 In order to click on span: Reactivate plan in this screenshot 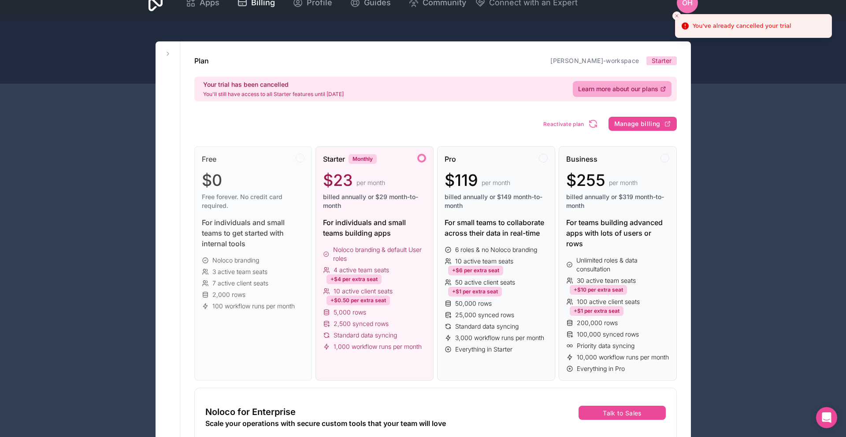, I will do `click(564, 124)`.